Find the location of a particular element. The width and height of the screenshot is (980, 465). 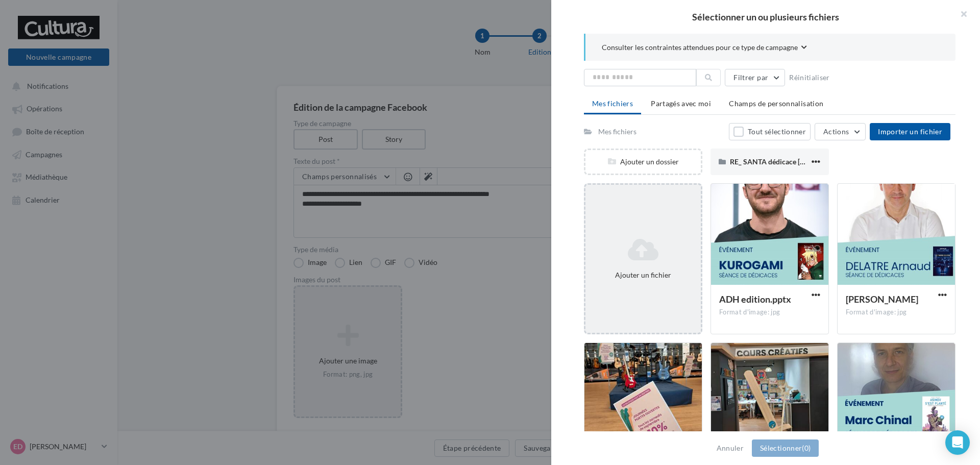

span: arnaud delatre is located at coordinates (882, 299).